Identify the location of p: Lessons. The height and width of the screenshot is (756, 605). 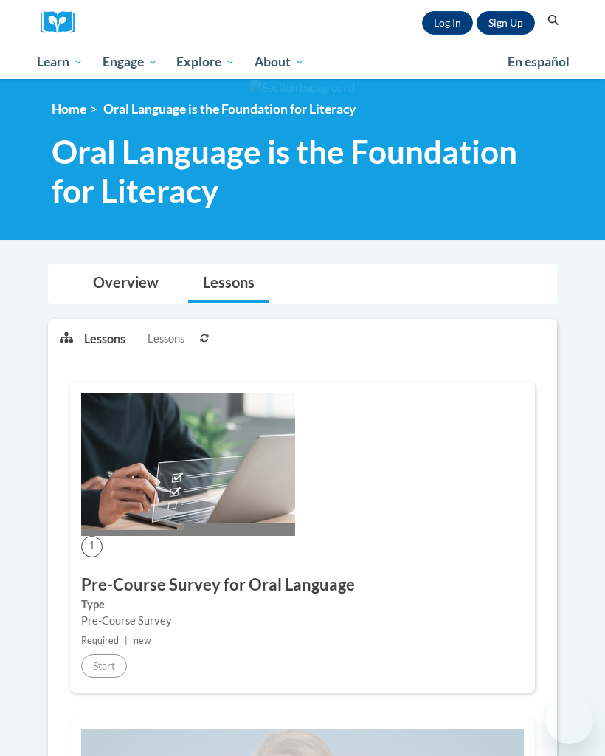
(105, 339).